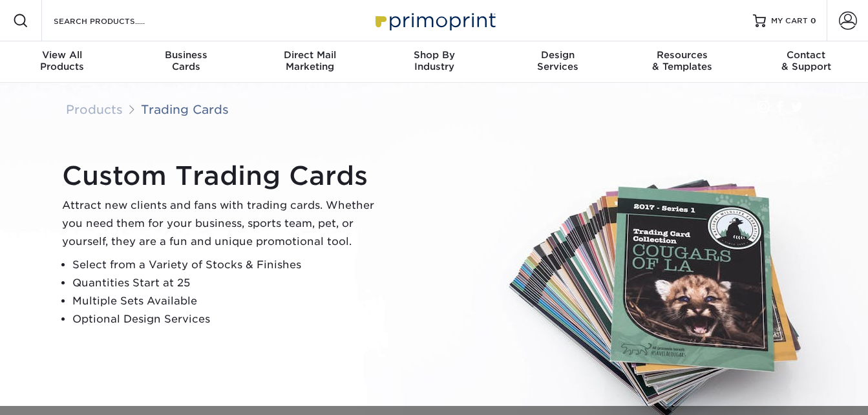 Image resolution: width=868 pixels, height=415 pixels. Describe the element at coordinates (434, 62) in the screenshot. I see `a: Shop ByIndustry` at that location.